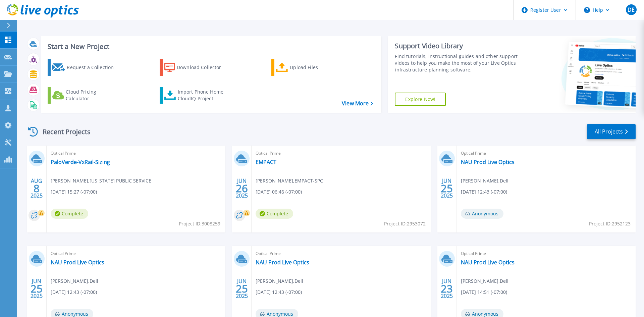 This screenshot has height=317, width=644. Describe the element at coordinates (197, 67) in the screenshot. I see `a: Download Collector` at that location.